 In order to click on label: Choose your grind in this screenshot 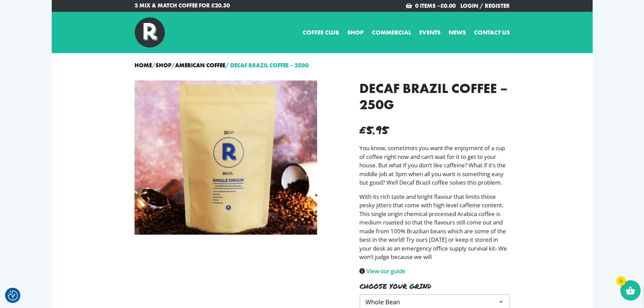, I will do `click(397, 286)`.